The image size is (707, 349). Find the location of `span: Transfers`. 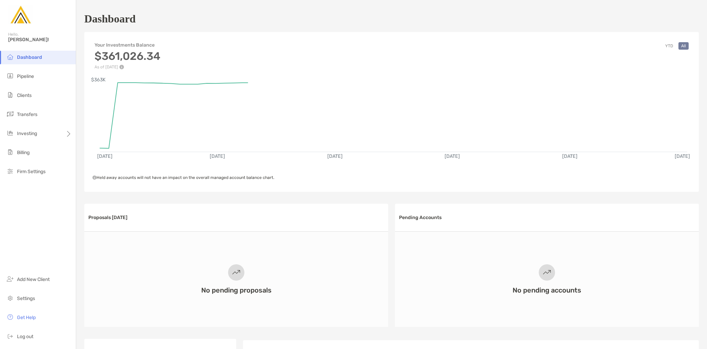

span: Transfers is located at coordinates (27, 114).